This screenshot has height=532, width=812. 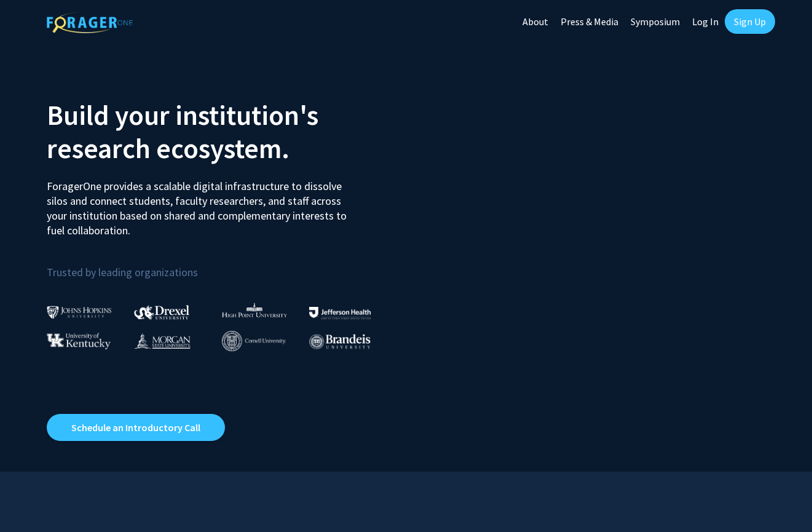 I want to click on p: Trusted by leading organizations, so click(x=222, y=264).